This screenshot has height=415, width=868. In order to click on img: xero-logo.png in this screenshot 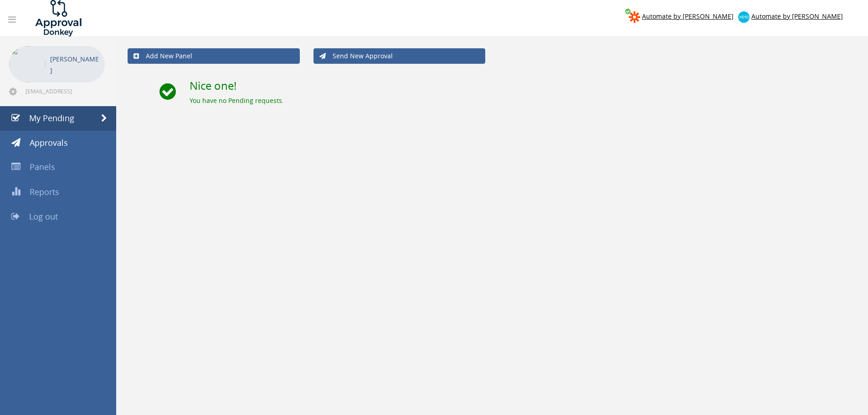, I will do `click(743, 16)`.